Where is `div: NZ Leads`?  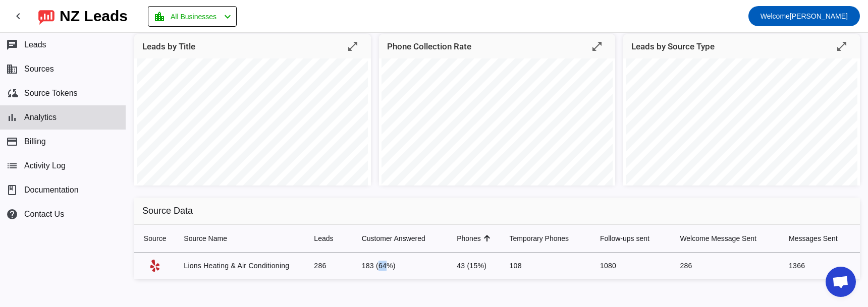
div: NZ Leads is located at coordinates (93, 16).